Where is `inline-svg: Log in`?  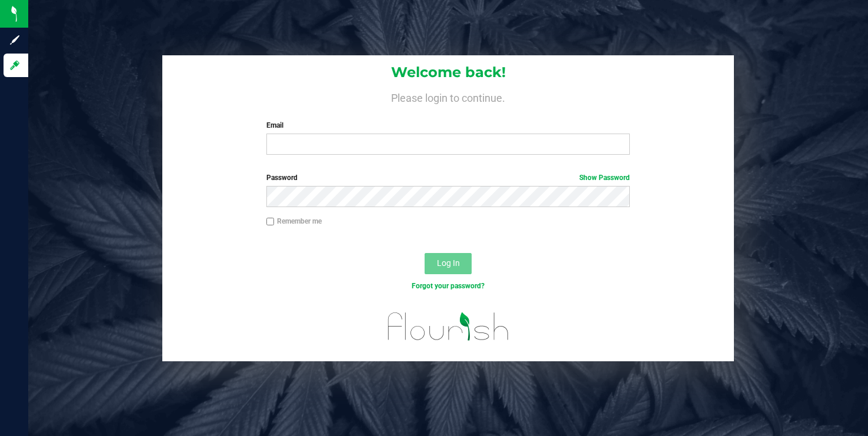
inline-svg: Log in is located at coordinates (14, 66).